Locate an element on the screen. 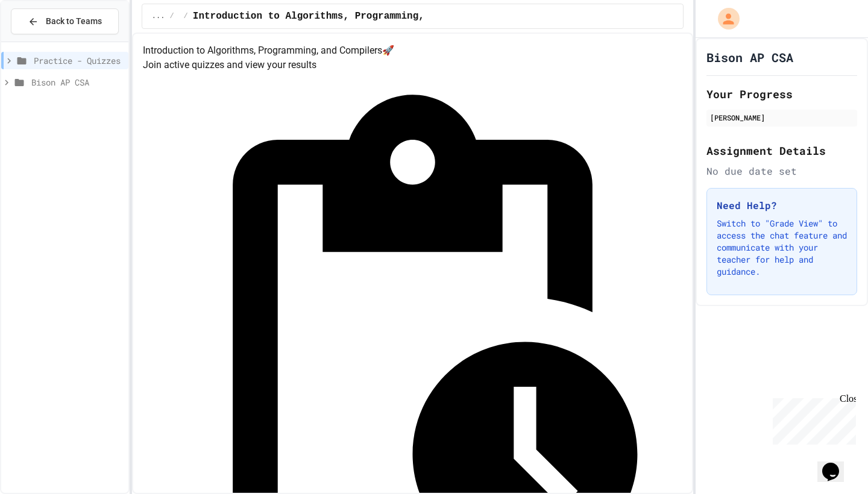  h1: Bison AP CSA is located at coordinates (750, 57).